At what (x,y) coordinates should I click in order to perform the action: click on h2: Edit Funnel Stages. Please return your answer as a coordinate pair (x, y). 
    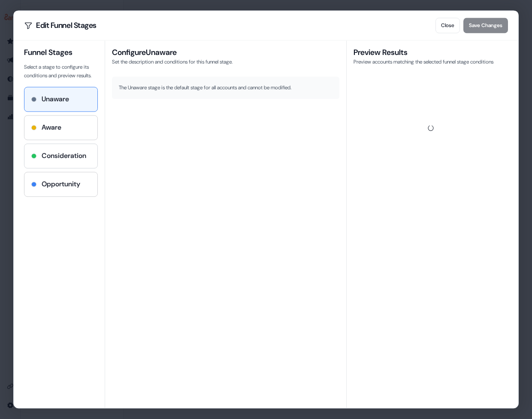
    Looking at the image, I should click on (60, 25).